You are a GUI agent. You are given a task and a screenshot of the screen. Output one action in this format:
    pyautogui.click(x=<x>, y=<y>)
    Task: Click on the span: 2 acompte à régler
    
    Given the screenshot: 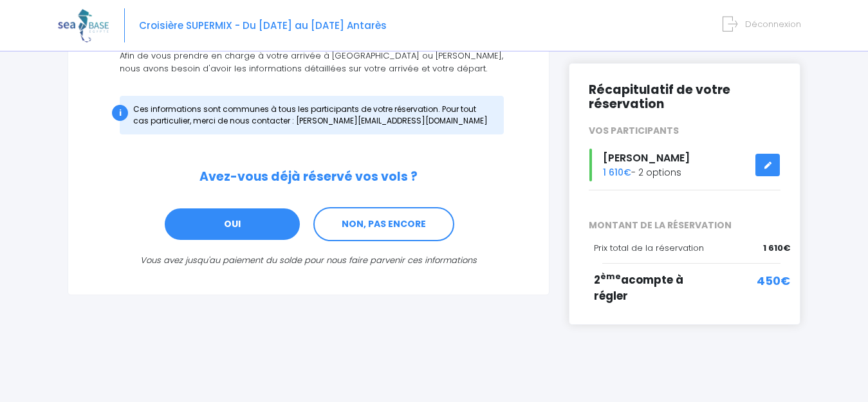 What is the action you would take?
    pyautogui.click(x=639, y=288)
    